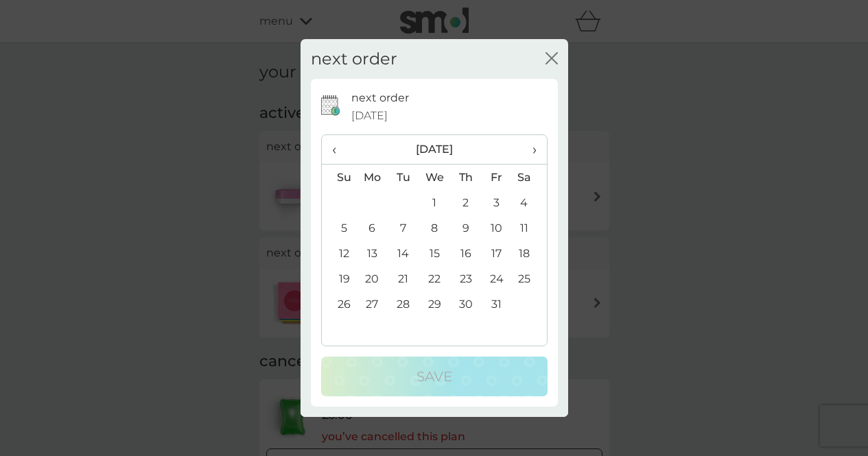 This screenshot has height=456, width=868. I want to click on td: 9, so click(465, 228).